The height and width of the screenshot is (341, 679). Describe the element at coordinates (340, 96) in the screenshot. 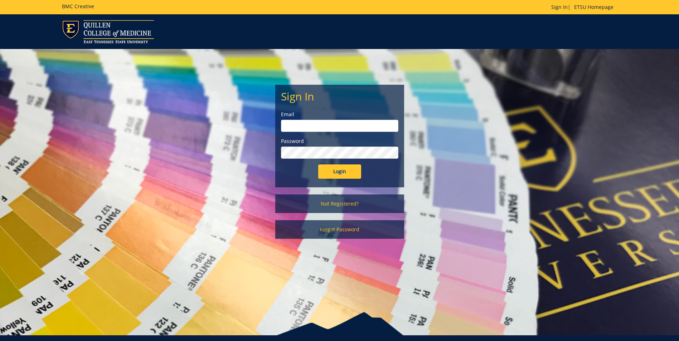

I see `h2: Sign In` at that location.